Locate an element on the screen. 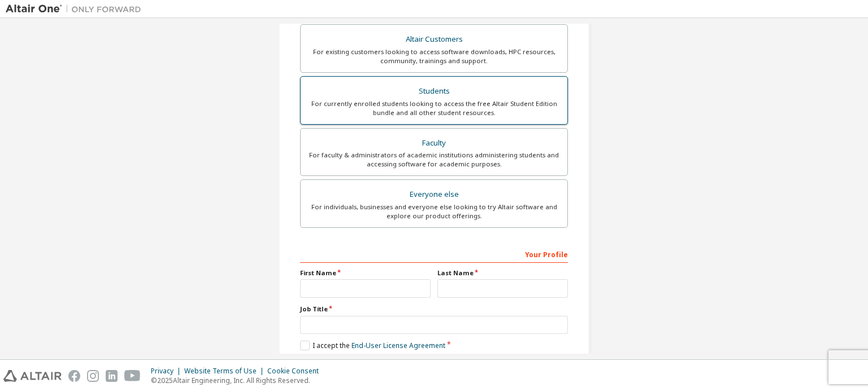 This screenshot has width=868, height=392. div: For individuals, businesses and everyone else looking to try Altair software and explore our prod... is located at coordinates (434, 212).